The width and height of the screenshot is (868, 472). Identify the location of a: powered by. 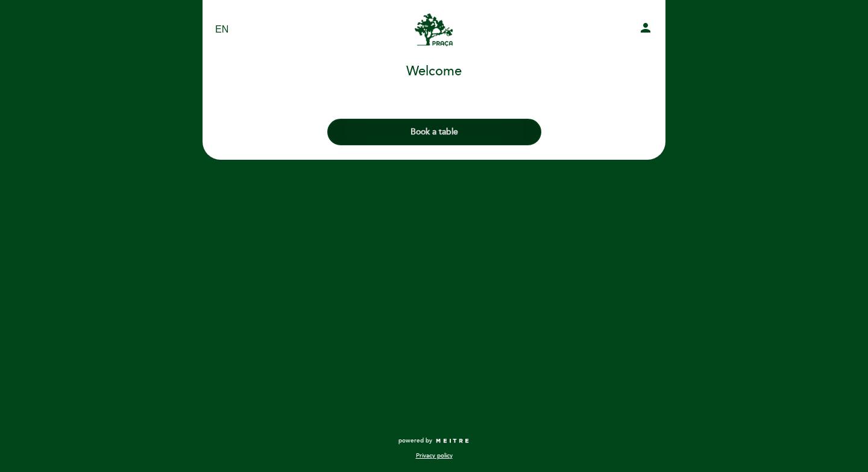
(434, 440).